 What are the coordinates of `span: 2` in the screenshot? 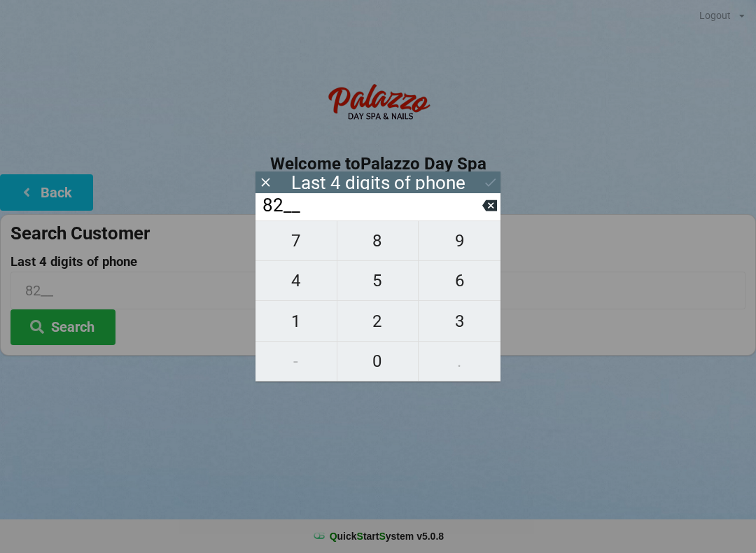 It's located at (378, 321).